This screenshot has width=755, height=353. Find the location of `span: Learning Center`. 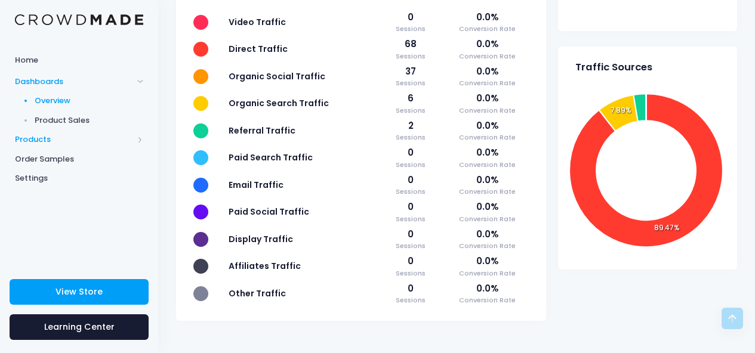

span: Learning Center is located at coordinates (79, 327).